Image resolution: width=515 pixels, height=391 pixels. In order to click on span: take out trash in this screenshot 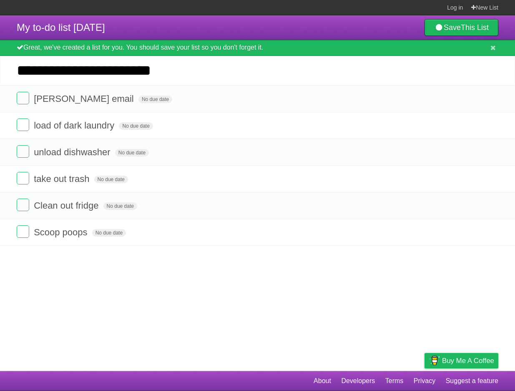, I will do `click(63, 179)`.